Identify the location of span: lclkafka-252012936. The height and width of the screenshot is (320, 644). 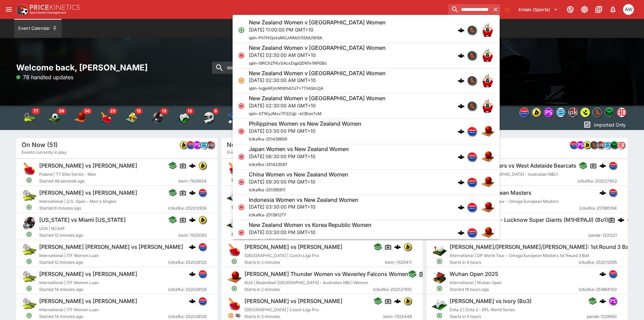
(187, 208).